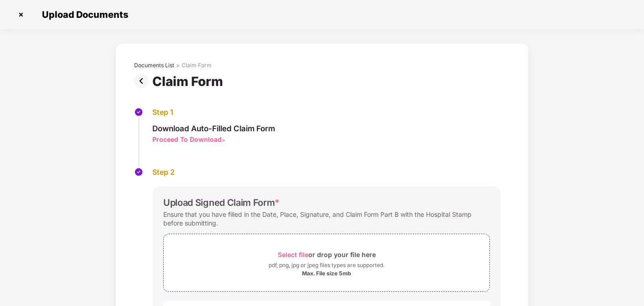 Image resolution: width=644 pixels, height=306 pixels. I want to click on div: Upload Signed Claim Form, so click(221, 203).